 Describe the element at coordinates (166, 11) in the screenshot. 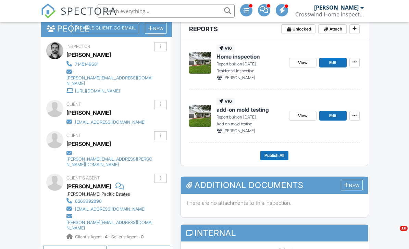

I see `input: Search everything...` at that location.